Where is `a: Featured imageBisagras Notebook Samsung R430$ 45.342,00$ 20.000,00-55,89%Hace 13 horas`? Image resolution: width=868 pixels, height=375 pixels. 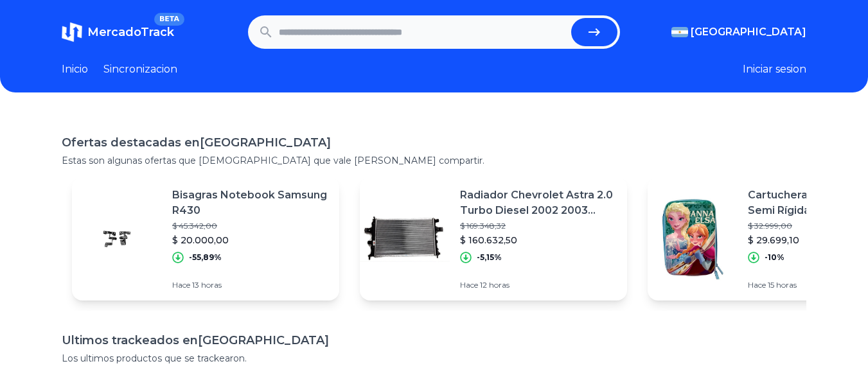 a: Featured imageBisagras Notebook Samsung R430$ 45.342,00$ 20.000,00-55,89%Hace 13 horas is located at coordinates (205, 239).